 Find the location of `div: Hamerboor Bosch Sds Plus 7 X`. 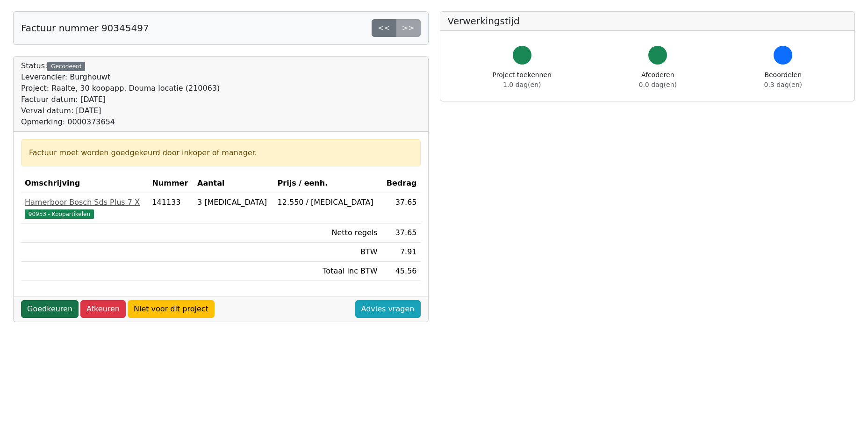

div: Hamerboor Bosch Sds Plus 7 X is located at coordinates (85, 202).